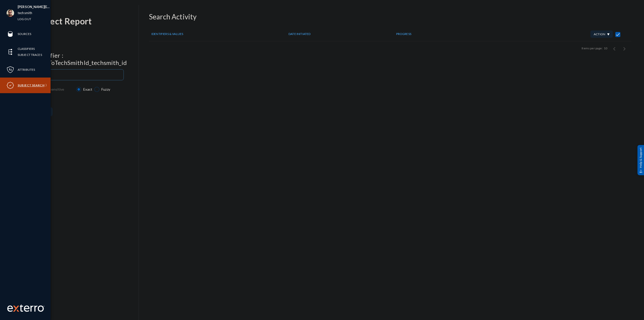 The image size is (644, 320). I want to click on h3: Search Activity, so click(390, 17).